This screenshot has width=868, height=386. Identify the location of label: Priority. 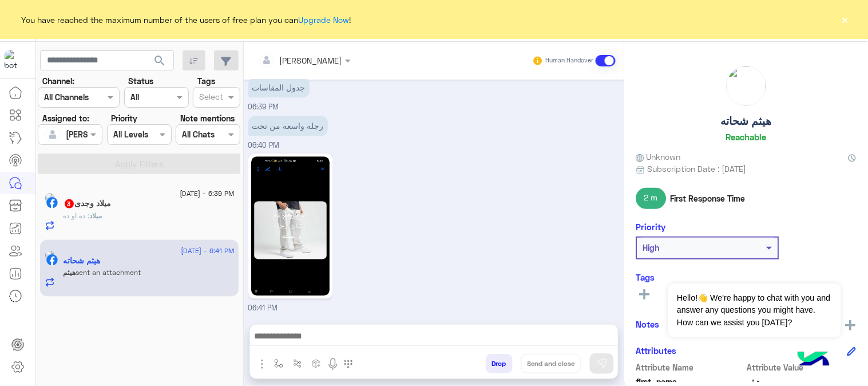
(124, 118).